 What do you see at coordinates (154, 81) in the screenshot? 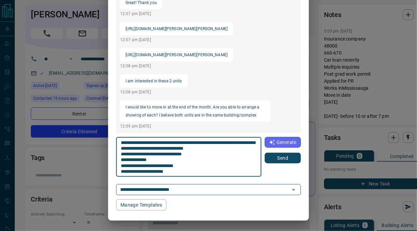
I see `p: I am interested in these 2 units` at bounding box center [154, 81].